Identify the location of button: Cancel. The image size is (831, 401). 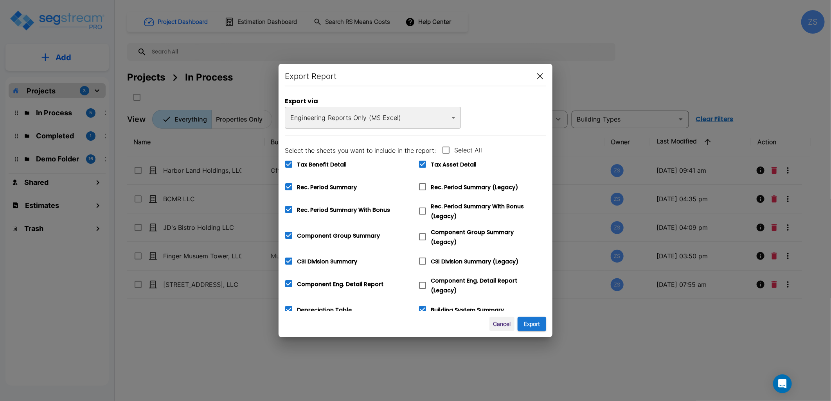
(502, 324).